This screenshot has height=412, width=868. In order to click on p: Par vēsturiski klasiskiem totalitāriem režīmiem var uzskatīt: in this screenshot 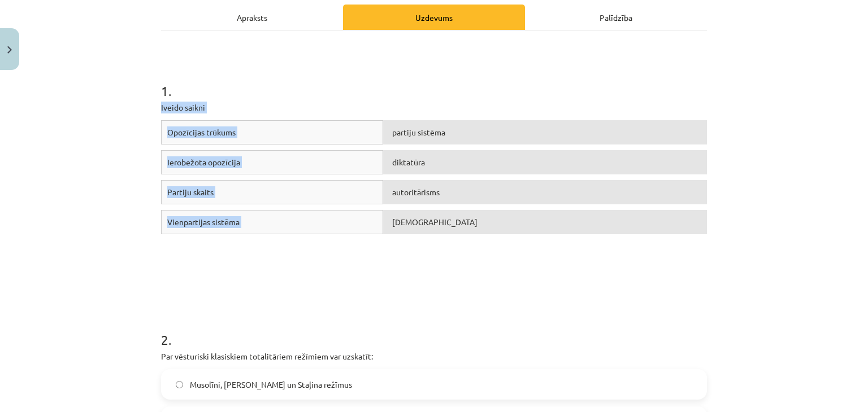, I will do `click(434, 357)`.